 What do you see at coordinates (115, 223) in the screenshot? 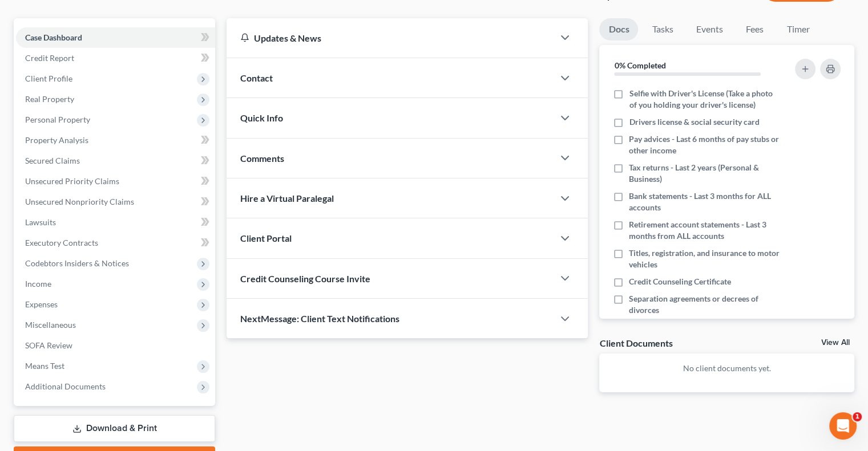
I see `a: Lawsuits` at bounding box center [115, 223].